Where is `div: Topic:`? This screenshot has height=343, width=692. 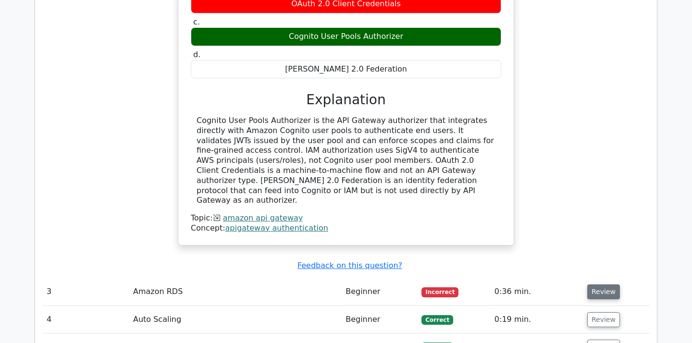 div: Topic: is located at coordinates (346, 218).